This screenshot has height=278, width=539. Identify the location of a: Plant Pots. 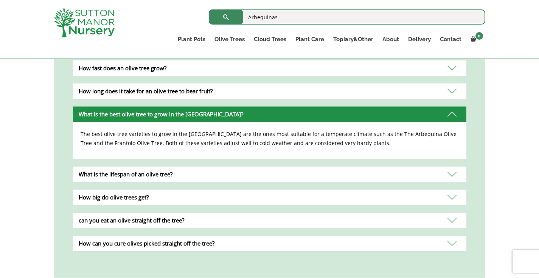
(191, 39).